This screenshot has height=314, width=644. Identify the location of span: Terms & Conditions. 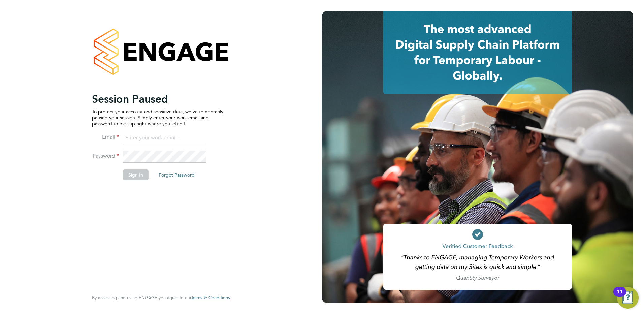
(211, 298).